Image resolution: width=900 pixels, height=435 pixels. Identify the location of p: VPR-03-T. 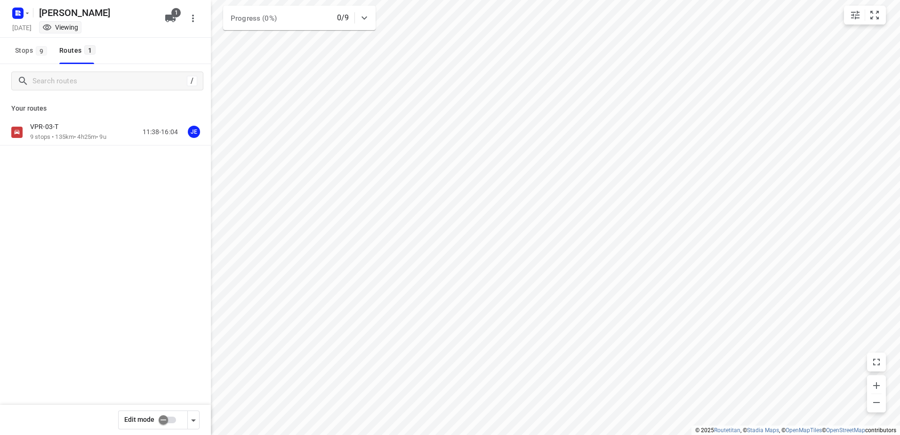
(47, 127).